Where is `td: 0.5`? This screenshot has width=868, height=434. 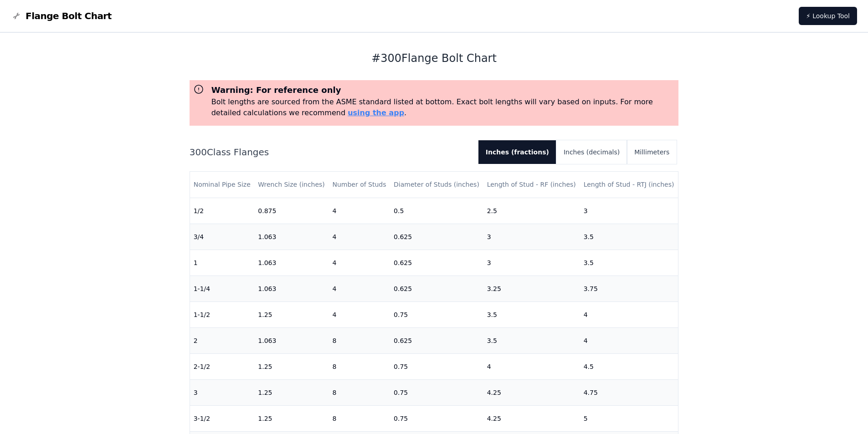
td: 0.5 is located at coordinates (436, 210).